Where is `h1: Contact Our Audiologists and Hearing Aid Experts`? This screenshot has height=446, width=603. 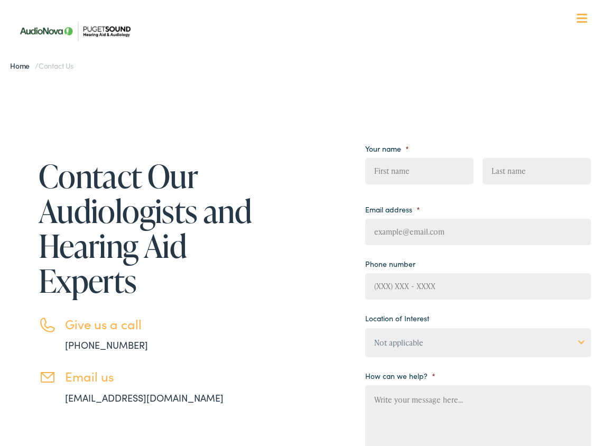 h1: Contact Our Audiologists and Hearing Aid Experts is located at coordinates (147, 228).